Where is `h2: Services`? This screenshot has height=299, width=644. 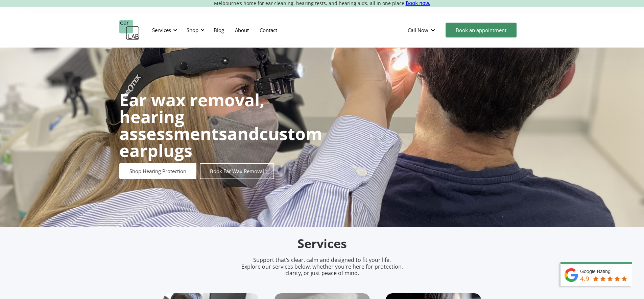 h2: Services is located at coordinates (322, 244).